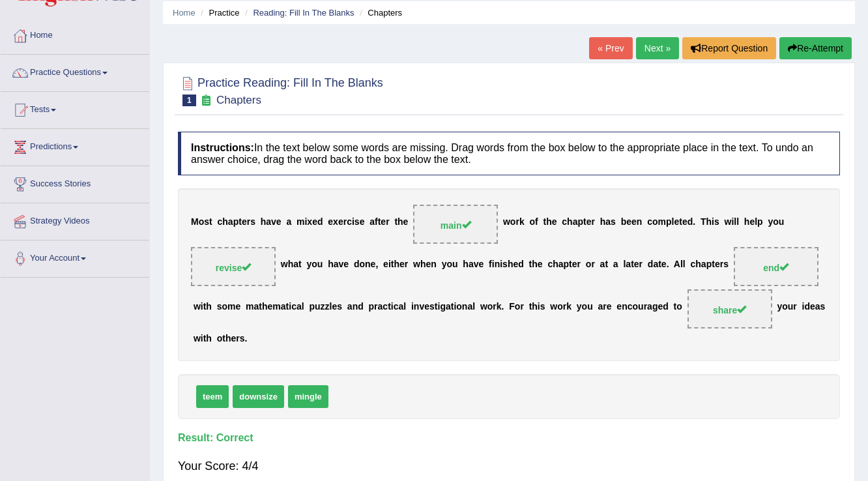 Image resolution: width=868 pixels, height=481 pixels. I want to click on b: n, so click(497, 265).